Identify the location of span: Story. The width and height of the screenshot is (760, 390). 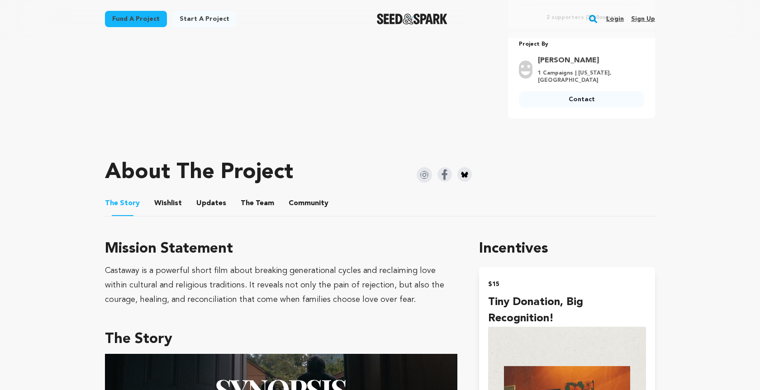
(122, 204).